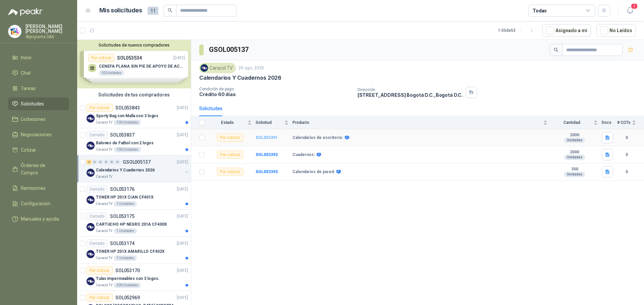  I want to click on p: Sporty Bag con Malla con 3 logos, so click(127, 116).